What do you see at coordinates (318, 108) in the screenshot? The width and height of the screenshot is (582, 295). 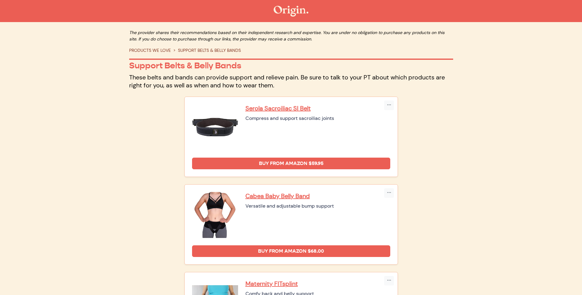 I see `p: Serola Sacroiliac SI Belt` at bounding box center [318, 108].